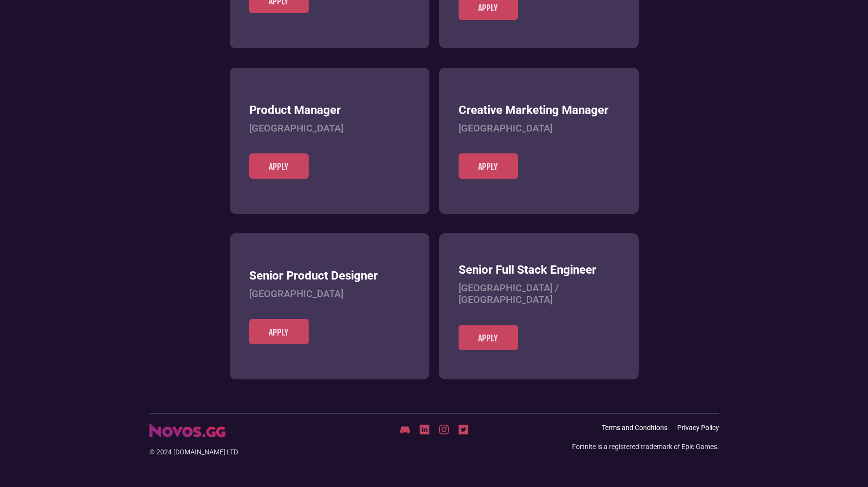 Image resolution: width=868 pixels, height=487 pixels. Describe the element at coordinates (329, 110) in the screenshot. I see `h3: Product Manager` at that location.